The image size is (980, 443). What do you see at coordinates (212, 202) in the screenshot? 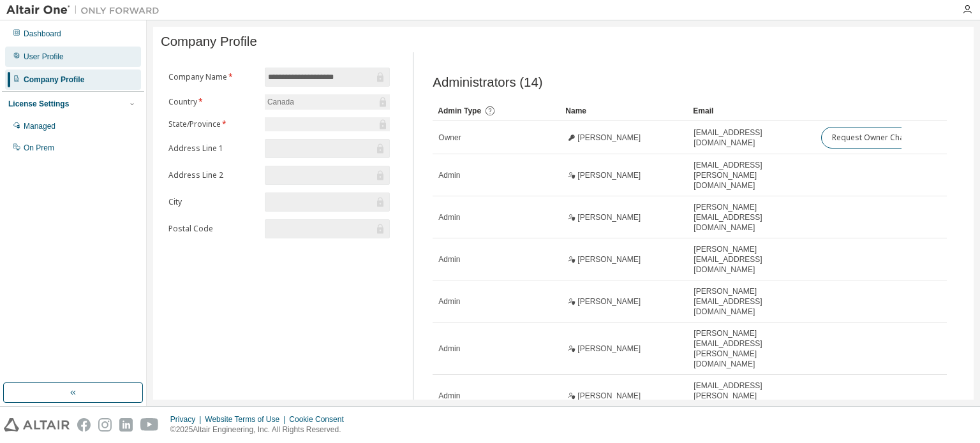
I see `label: City` at bounding box center [212, 202].